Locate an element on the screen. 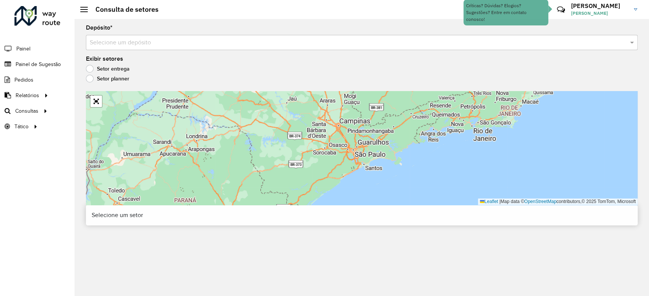  a: Abrir mapa em tela cheia is located at coordinates (96, 101).